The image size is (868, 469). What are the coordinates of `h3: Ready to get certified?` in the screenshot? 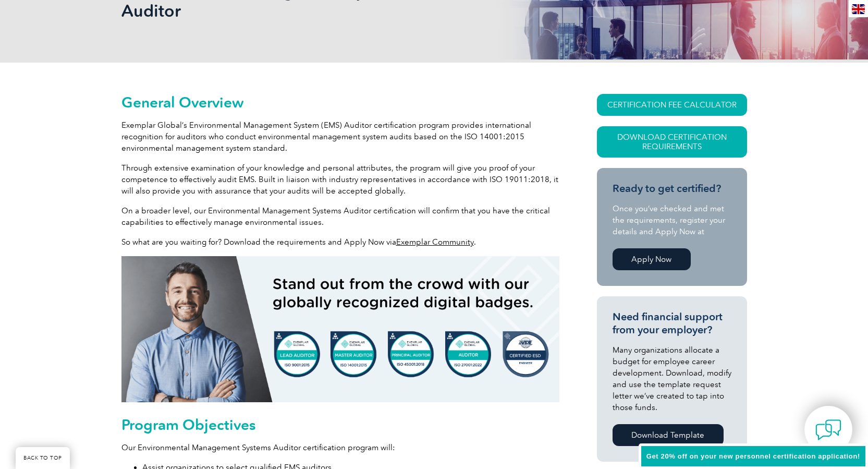 It's located at (672, 188).